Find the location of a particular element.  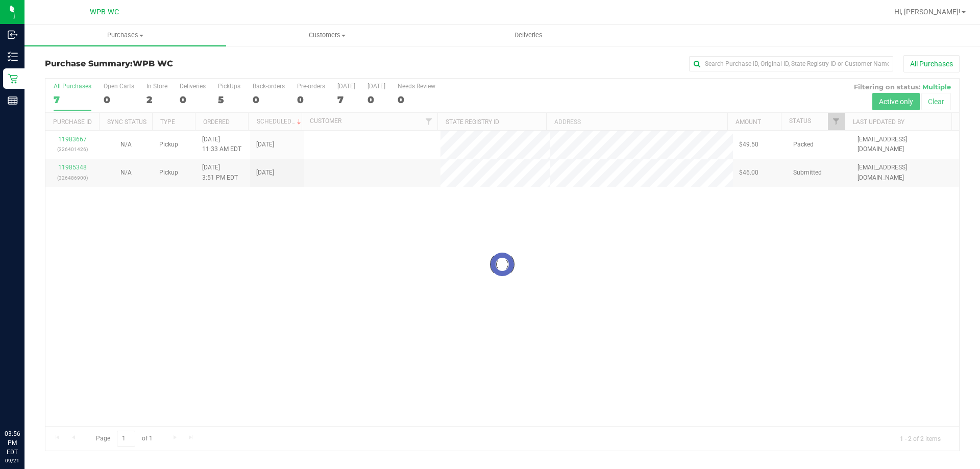

a: Deliveries is located at coordinates (528, 35).